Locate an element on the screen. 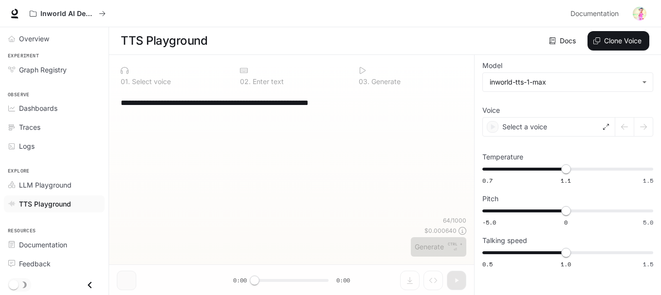 This screenshot has width=661, height=295. p: Pitch is located at coordinates (490, 199).